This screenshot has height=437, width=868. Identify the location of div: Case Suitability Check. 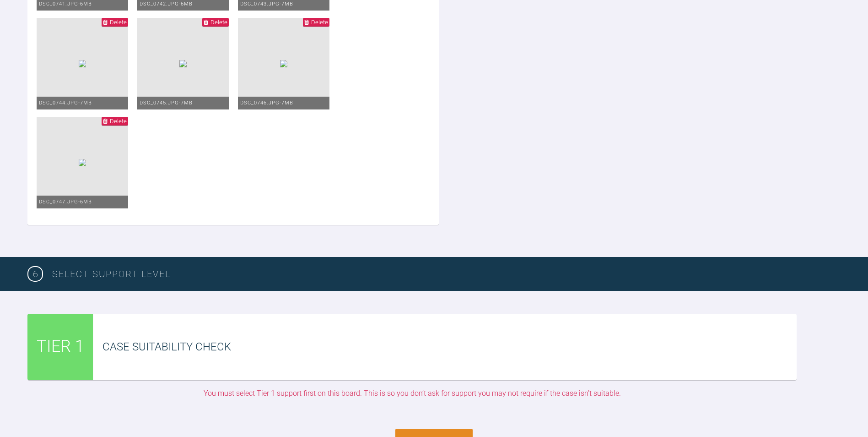
(450, 347).